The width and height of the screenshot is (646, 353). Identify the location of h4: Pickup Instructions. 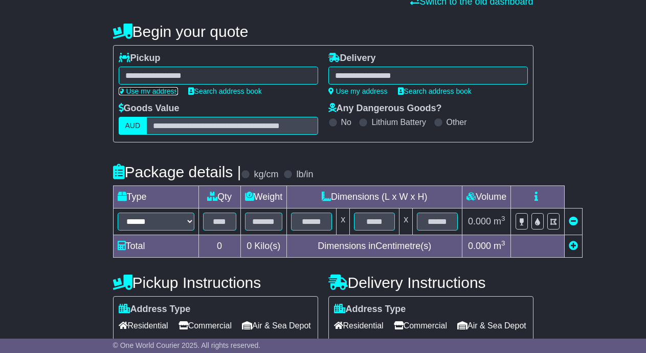
(215, 282).